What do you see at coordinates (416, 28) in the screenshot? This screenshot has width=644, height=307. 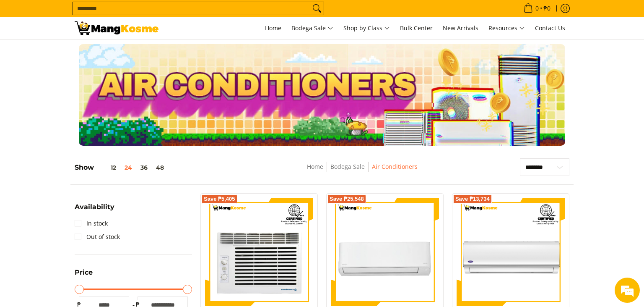 I see `a: Bulk Center` at bounding box center [416, 28].